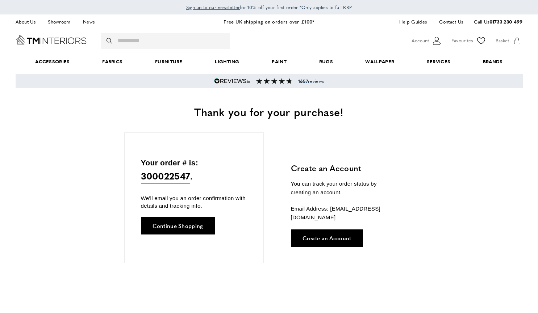  I want to click on a: Fabrics, so click(112, 62).